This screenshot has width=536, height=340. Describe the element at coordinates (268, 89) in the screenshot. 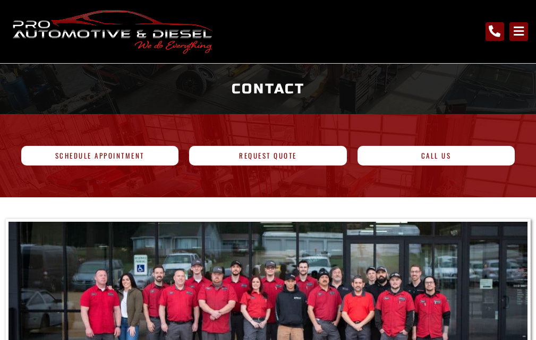

I see `h1: Contact` at that location.